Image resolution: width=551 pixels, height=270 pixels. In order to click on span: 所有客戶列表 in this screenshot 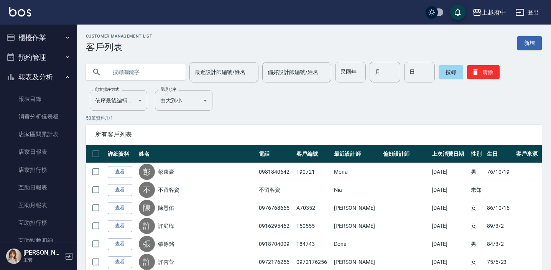, I will do `click(313, 135)`.